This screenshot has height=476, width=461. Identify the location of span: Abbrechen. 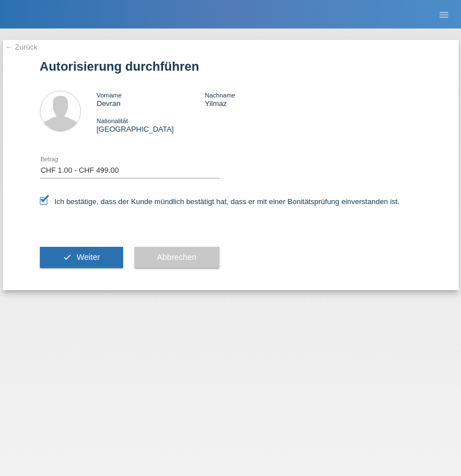
(177, 257).